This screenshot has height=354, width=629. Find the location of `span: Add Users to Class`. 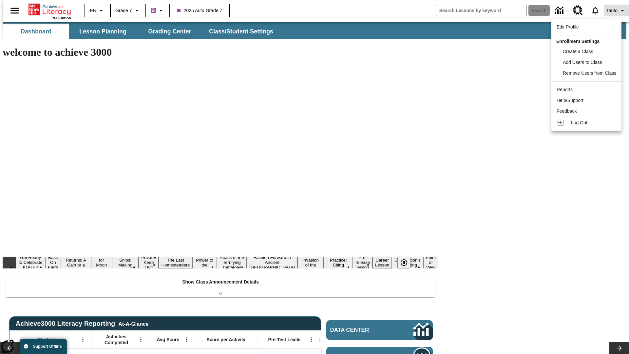

span: Add Users to Class is located at coordinates (583, 62).